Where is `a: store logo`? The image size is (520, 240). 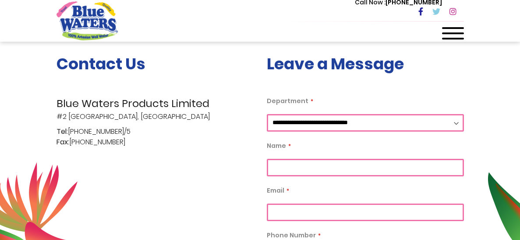
a: store logo is located at coordinates (87, 21).